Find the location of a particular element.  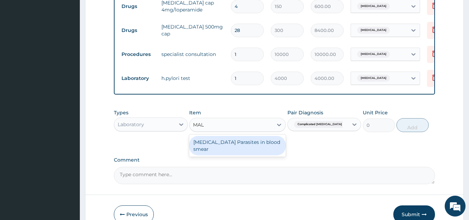

div: Laboratory is located at coordinates (131, 124).